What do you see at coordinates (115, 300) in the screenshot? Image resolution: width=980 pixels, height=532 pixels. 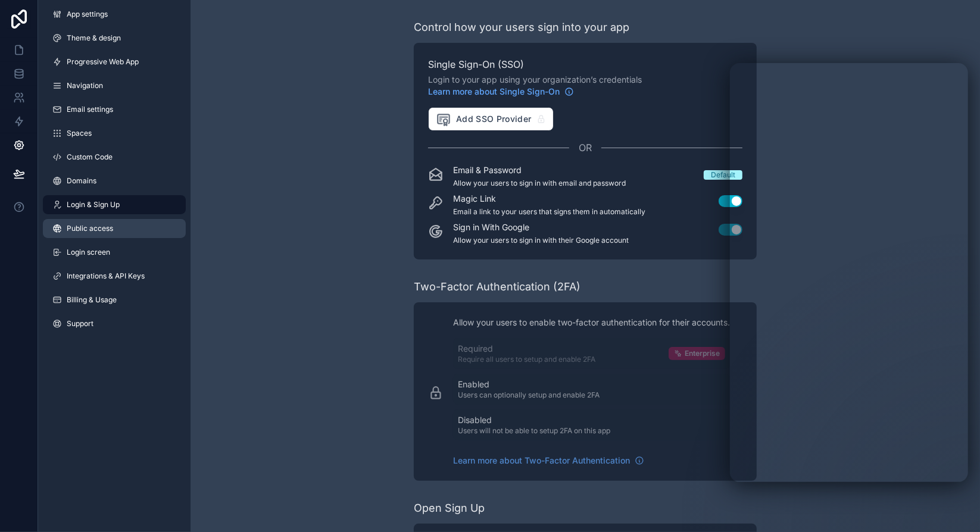 I see `a: Billing & Usage` at bounding box center [115, 300].